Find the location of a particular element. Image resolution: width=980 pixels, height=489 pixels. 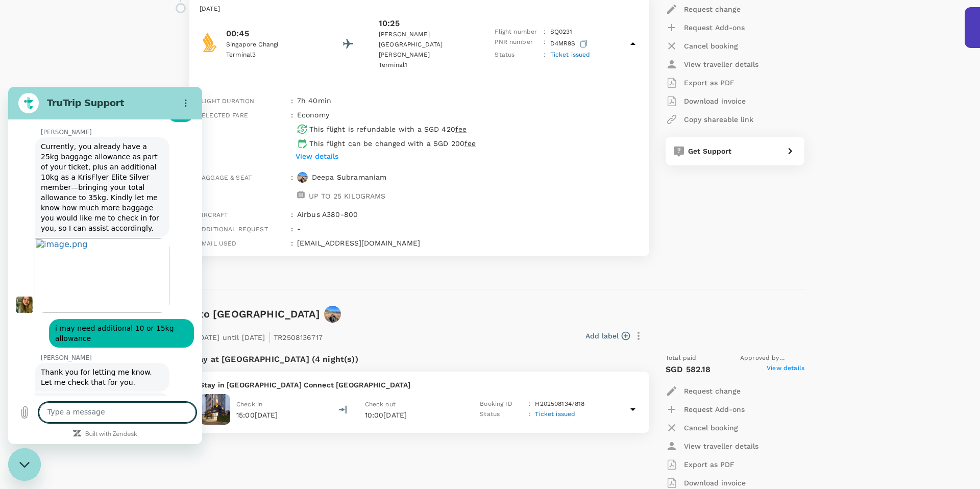

span: Additional request is located at coordinates (233, 229).